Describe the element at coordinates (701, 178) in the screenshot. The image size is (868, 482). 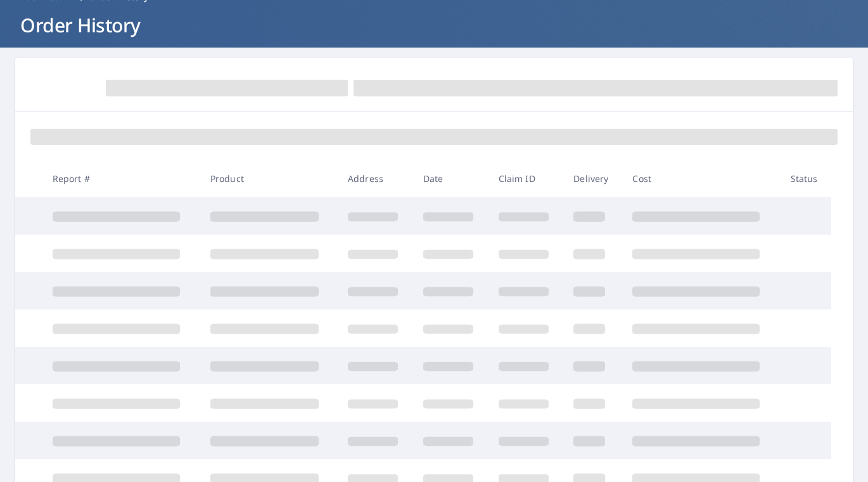
I see `th: Cost` at that location.